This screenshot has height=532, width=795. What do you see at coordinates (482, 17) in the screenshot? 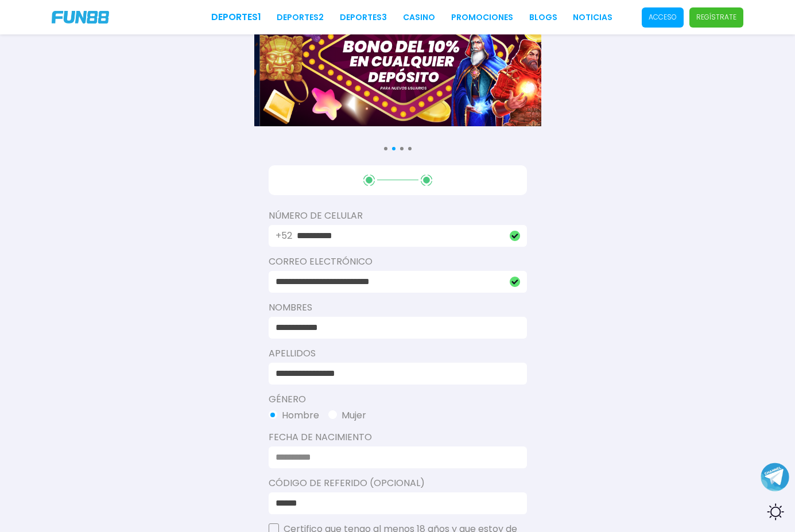
I see `a: Promociones` at bounding box center [482, 17].